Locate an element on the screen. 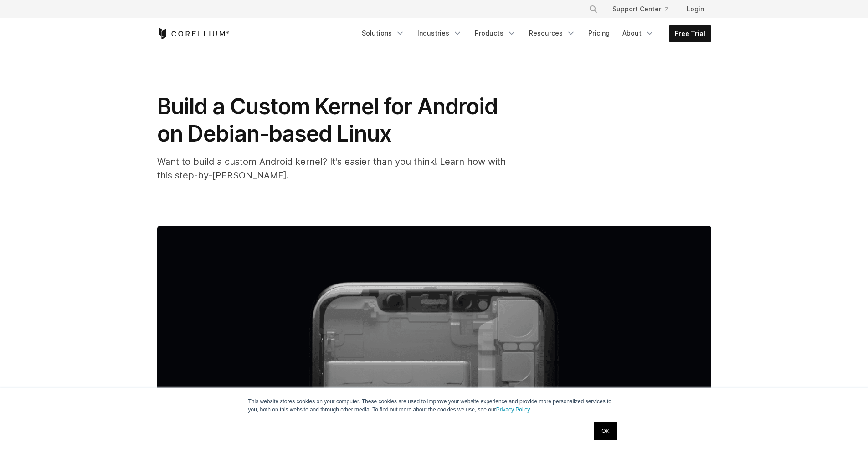  a: Industries is located at coordinates (440, 33).